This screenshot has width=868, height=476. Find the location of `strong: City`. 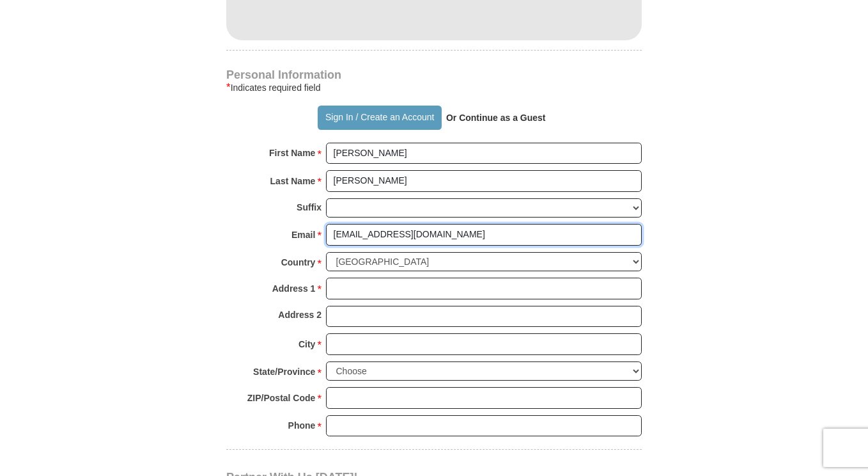

strong: City is located at coordinates (307, 344).